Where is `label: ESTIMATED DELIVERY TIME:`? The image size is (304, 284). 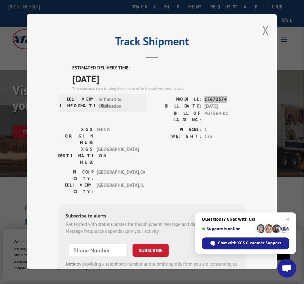 label: ESTIMATED DELIVERY TIME: is located at coordinates (159, 68).